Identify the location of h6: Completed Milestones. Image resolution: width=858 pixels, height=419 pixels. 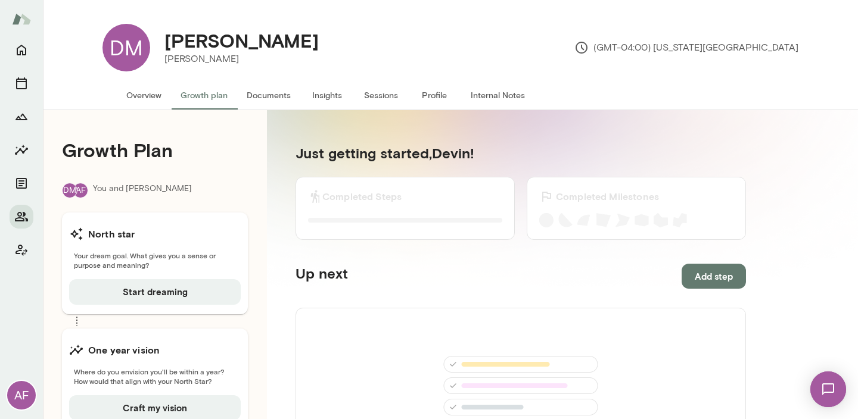
(607, 197).